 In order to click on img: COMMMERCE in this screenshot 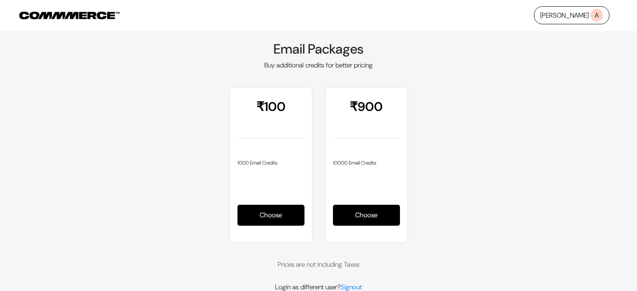, I will do `click(70, 15)`.